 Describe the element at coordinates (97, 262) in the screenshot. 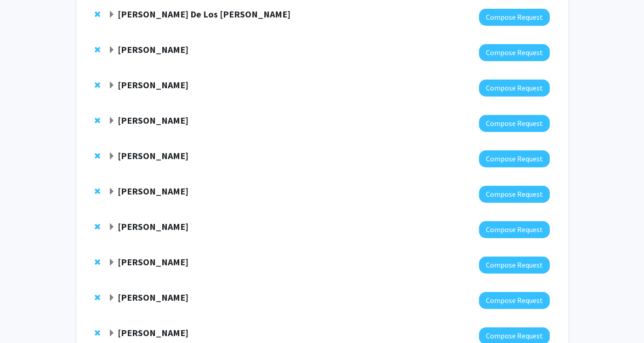

I see `span: Remove Pierre Jacob from bookmarks` at that location.